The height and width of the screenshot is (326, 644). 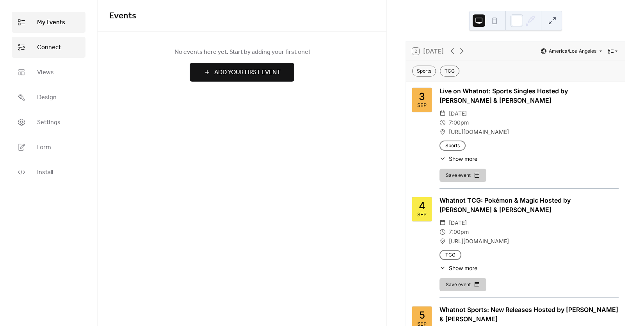 What do you see at coordinates (45, 72) in the screenshot?
I see `span: Views` at bounding box center [45, 72].